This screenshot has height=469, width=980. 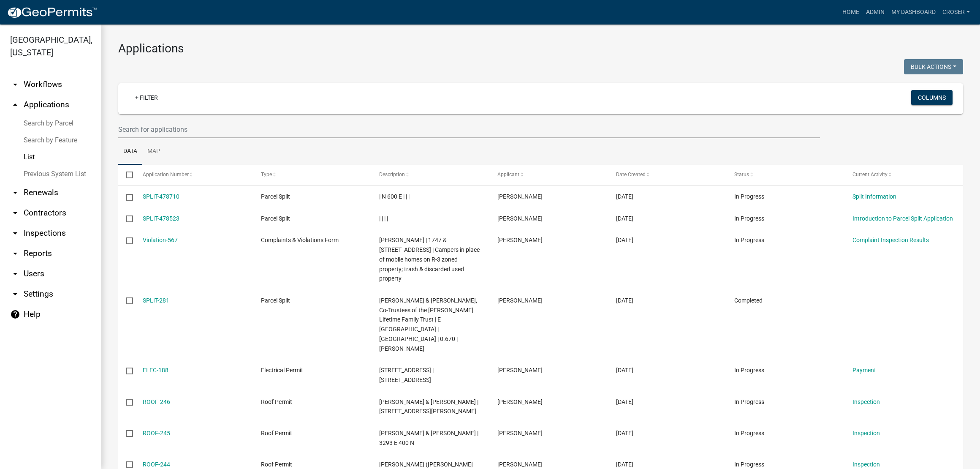 I want to click on a: ROOF-246, so click(x=156, y=402).